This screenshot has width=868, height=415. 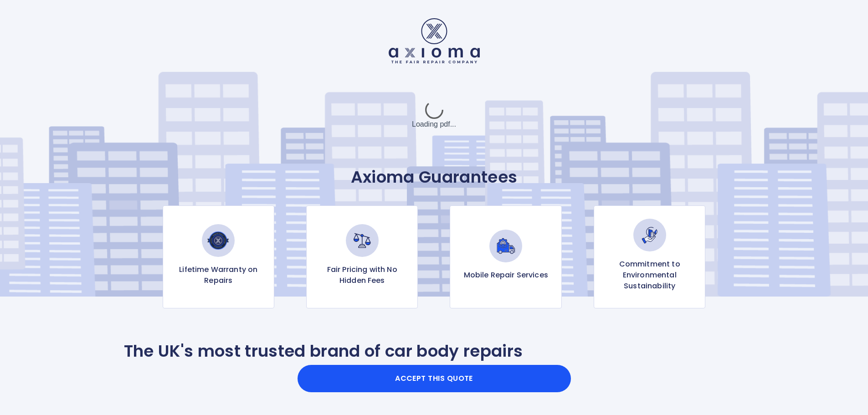 I want to click on img: Mobile Repair Services, so click(x=506, y=246).